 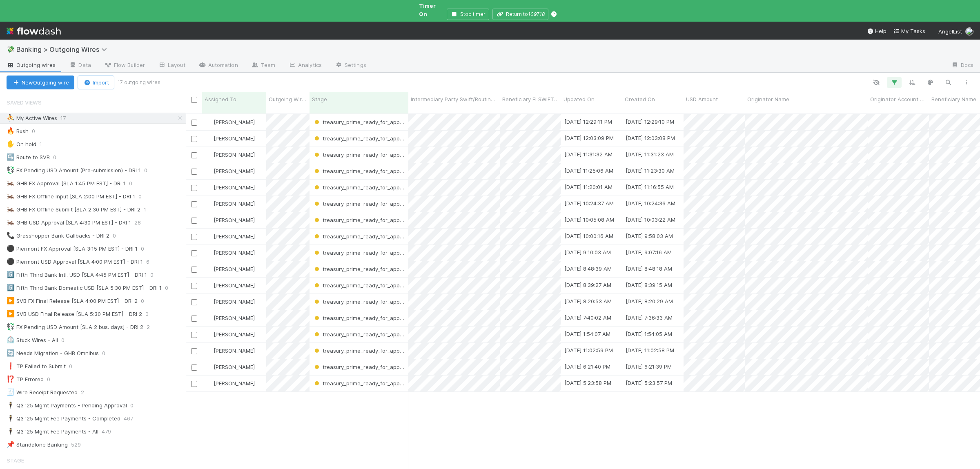 I want to click on div: Piermont USD Approval [SLA 4:00 PM EST] - DRI 1, so click(x=75, y=262).